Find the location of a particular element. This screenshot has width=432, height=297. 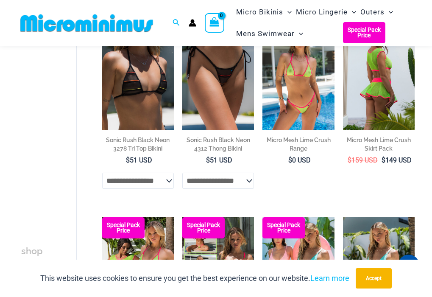

a: Sonic Rush Black Neon 4312 Thong Bikini 01Sonic Rush Black Neon 4312 Thong Bikini 02Sonic Rush Bl... is located at coordinates (218, 76).